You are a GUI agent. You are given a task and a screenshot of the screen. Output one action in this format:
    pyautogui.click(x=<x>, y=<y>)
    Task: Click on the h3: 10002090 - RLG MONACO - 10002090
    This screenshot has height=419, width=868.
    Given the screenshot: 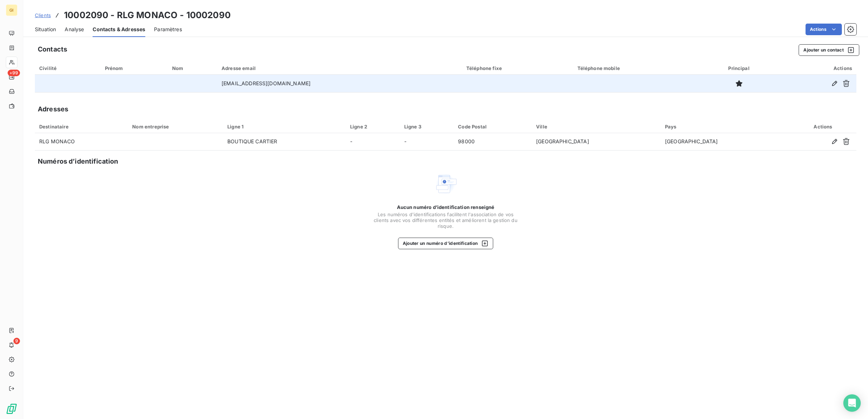 What is the action you would take?
    pyautogui.click(x=147, y=15)
    